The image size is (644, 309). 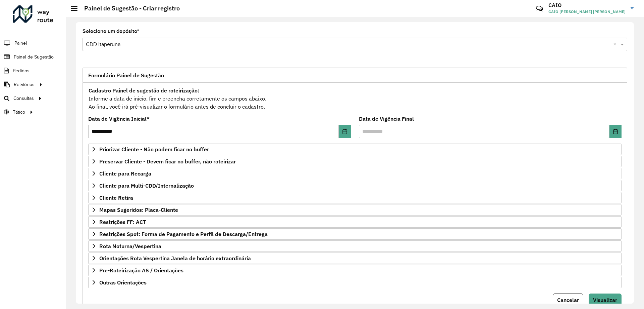 I want to click on span: Orientações Rota Vespertina Janela de horário extraordinária, so click(x=175, y=258).